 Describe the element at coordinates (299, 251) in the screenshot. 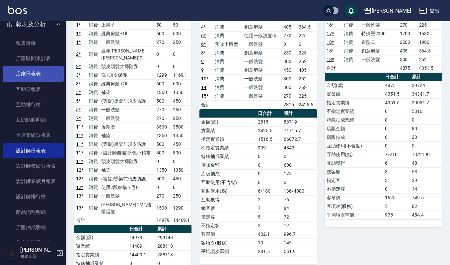

I see `td: 561.9` at that location.